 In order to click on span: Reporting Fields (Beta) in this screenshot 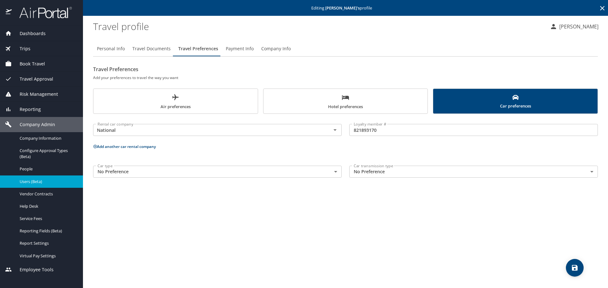, I will do `click(47, 231)`.